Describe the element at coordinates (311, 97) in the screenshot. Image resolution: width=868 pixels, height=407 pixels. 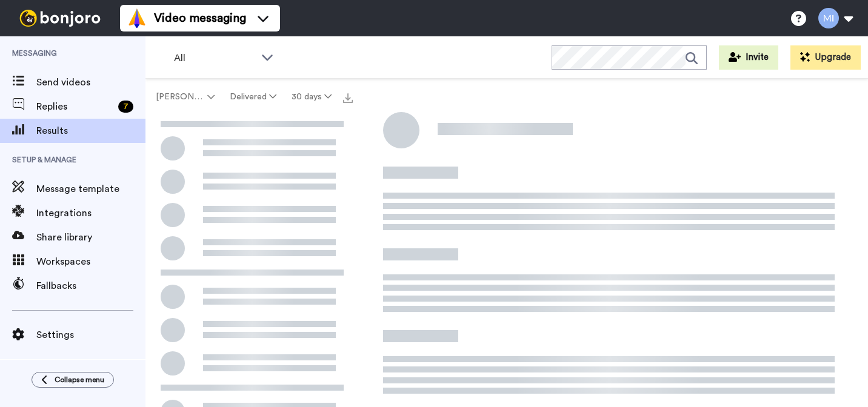
I see `button: 30 days` at that location.